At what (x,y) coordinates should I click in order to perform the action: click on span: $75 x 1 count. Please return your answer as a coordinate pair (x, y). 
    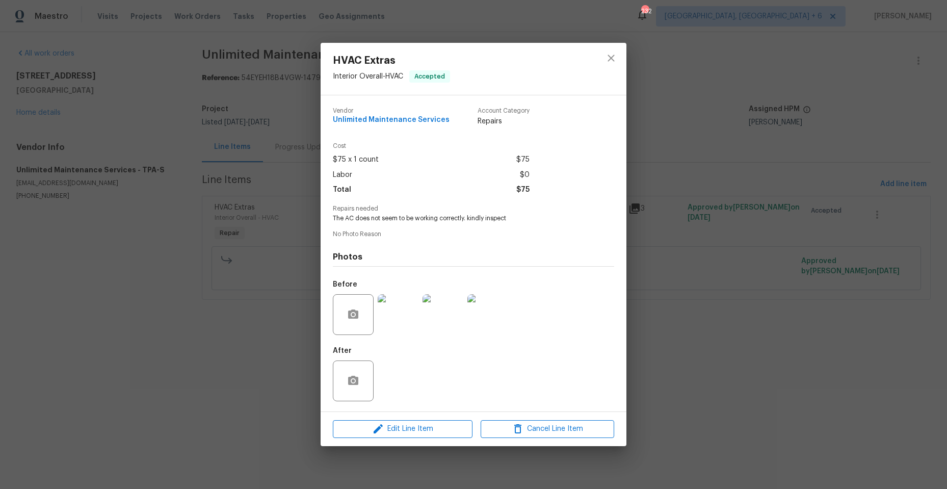
    Looking at the image, I should click on (356, 159).